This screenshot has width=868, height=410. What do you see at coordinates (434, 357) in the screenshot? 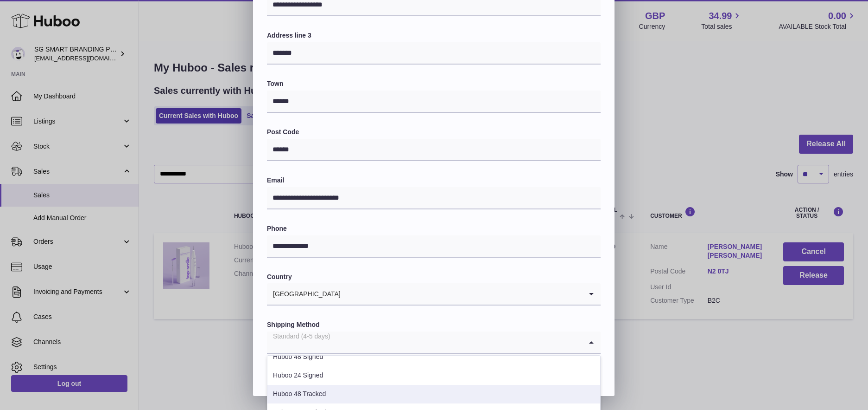
I see `li: Huboo 48 Signed` at bounding box center [434, 357].